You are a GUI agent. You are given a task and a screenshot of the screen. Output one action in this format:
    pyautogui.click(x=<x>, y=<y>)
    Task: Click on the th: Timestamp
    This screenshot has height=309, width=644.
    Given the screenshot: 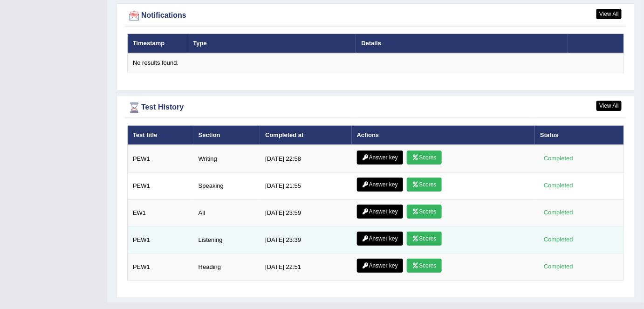 What is the action you would take?
    pyautogui.click(x=158, y=43)
    